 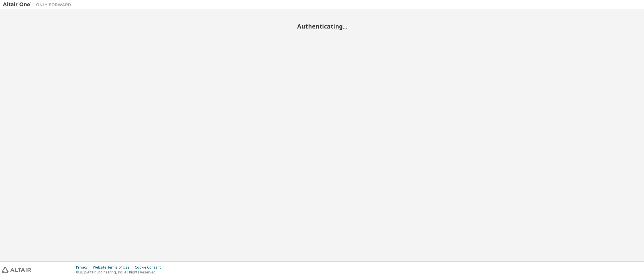 I want to click on div: Website Terms of Use, so click(x=114, y=267).